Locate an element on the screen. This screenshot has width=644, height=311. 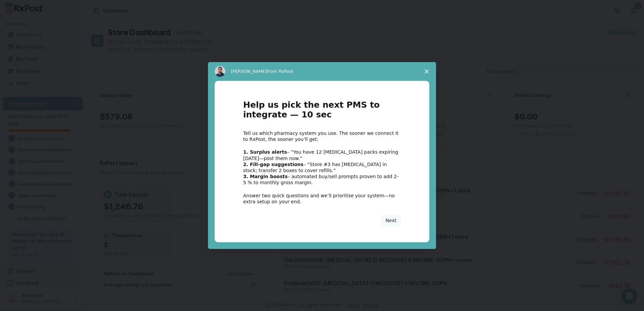
button: Next is located at coordinates (391, 220).